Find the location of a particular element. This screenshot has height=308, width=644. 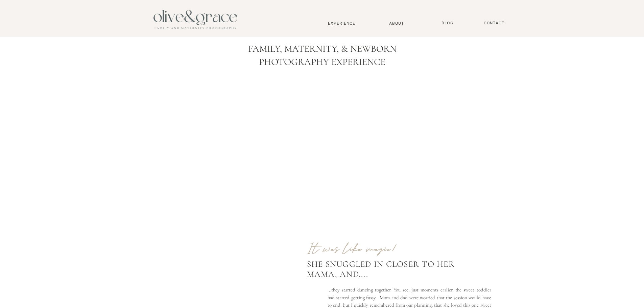

nav: BLOG is located at coordinates (447, 23).